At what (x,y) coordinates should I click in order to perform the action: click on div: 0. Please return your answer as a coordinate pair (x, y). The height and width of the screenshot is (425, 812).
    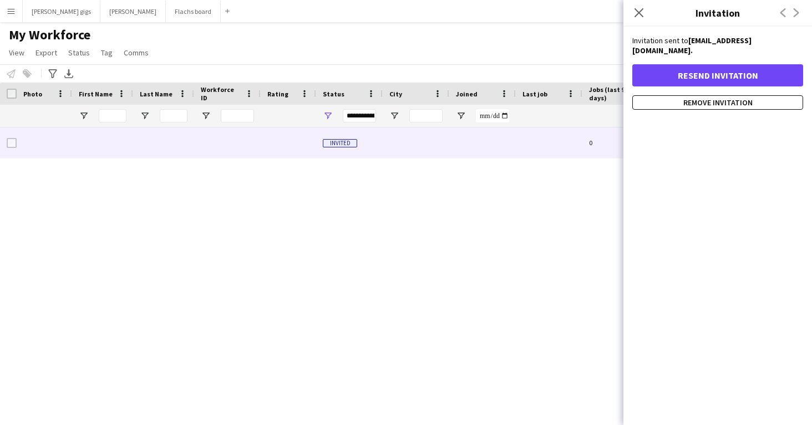
    Looking at the image, I should click on (618, 143).